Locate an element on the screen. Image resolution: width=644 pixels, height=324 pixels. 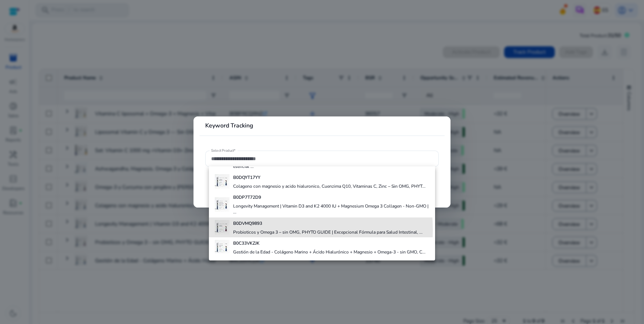
b: B0DVMQ9893 is located at coordinates (248, 223).